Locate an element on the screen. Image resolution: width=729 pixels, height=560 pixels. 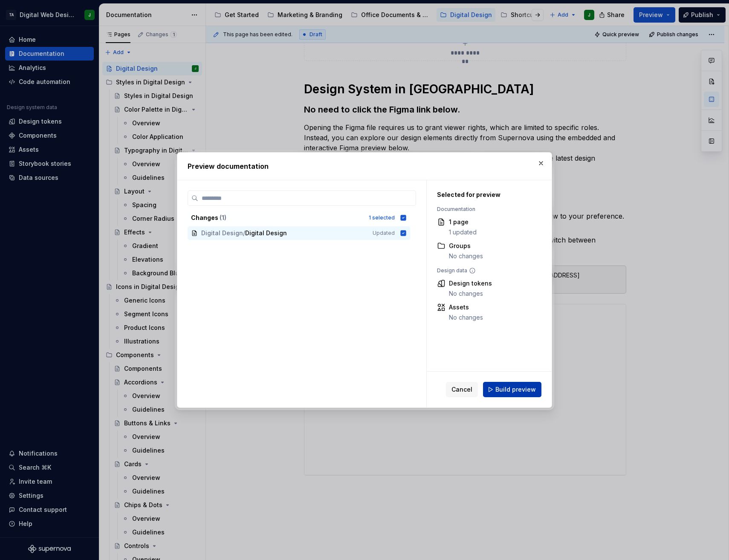
span: Updated is located at coordinates (384, 233).